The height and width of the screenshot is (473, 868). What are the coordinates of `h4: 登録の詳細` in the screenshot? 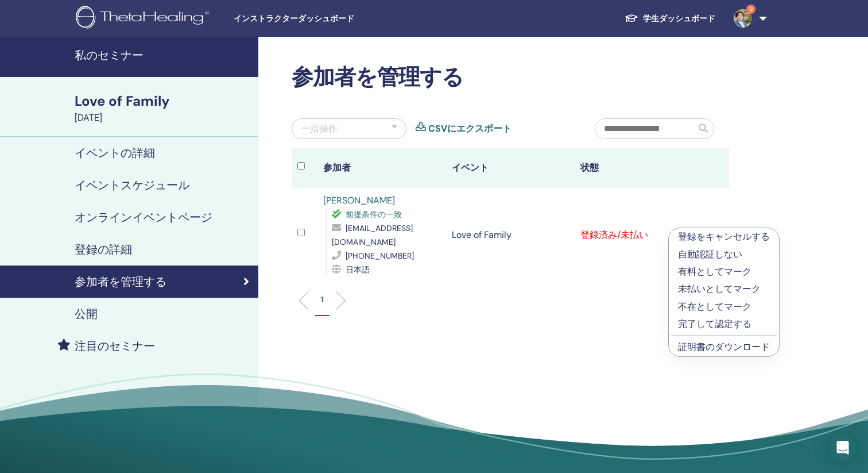 It's located at (104, 250).